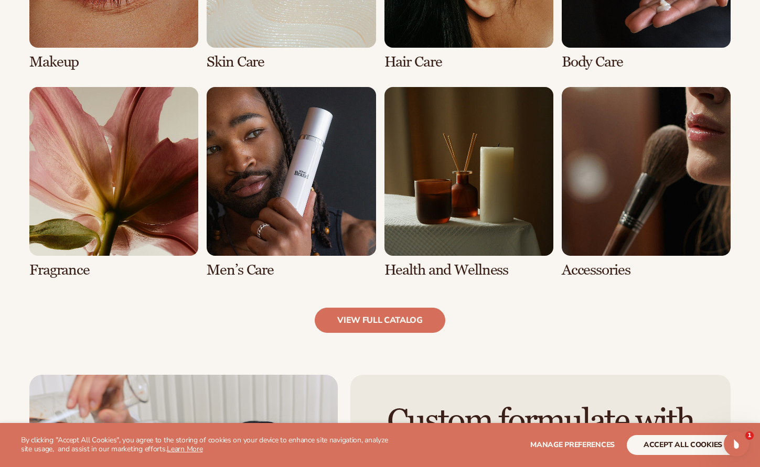 The width and height of the screenshot is (760, 467). Describe the element at coordinates (185, 449) in the screenshot. I see `a: Learn More` at that location.